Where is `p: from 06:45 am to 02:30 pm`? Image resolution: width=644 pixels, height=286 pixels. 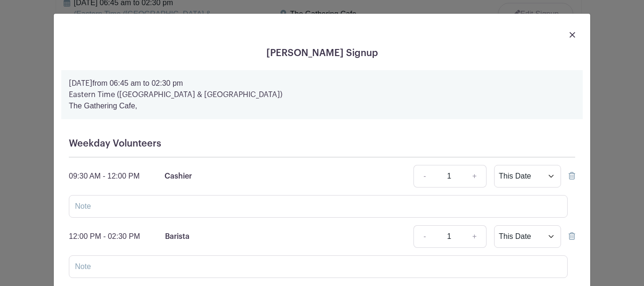
p: from 06:45 am to 02:30 pm is located at coordinates (322, 83).